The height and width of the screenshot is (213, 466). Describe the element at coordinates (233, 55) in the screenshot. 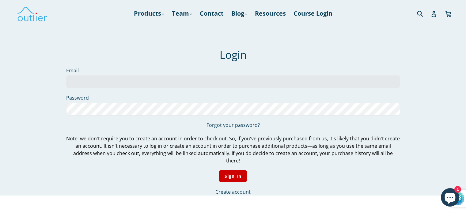

I see `h1: Login` at that location.